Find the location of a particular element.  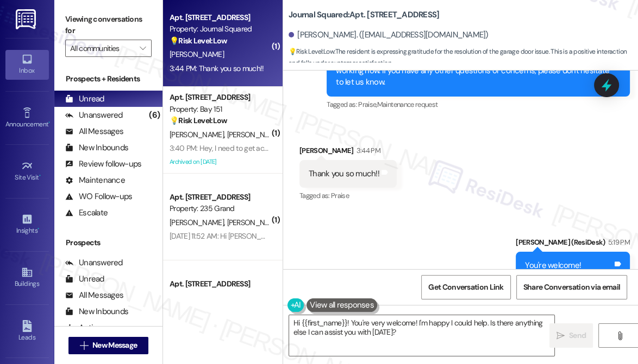

div: Property: Bay 151 is located at coordinates (220, 109).